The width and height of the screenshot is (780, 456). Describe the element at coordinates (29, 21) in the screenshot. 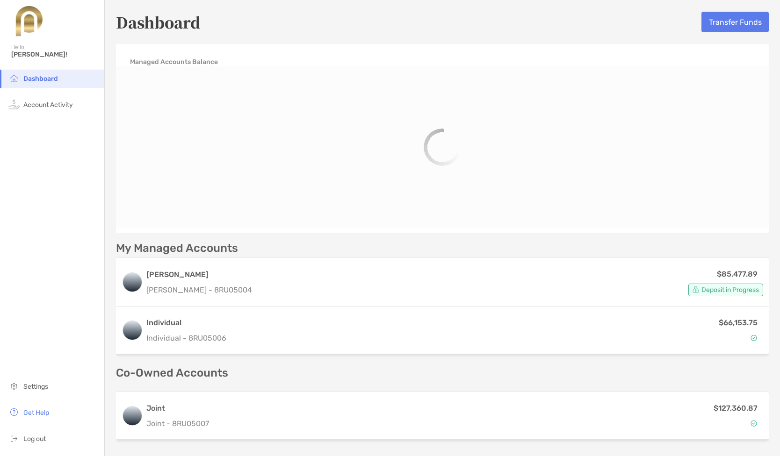

I see `img: Zoe Logo` at that location.